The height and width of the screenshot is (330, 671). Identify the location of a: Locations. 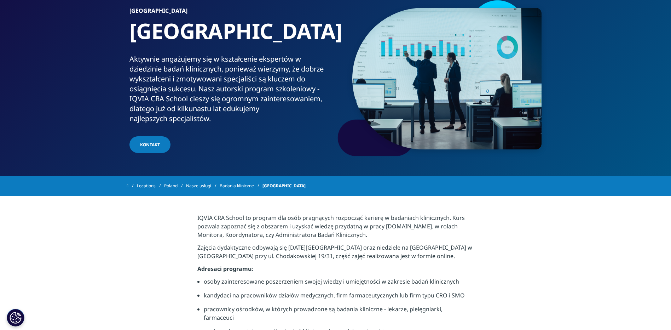
(150, 186).